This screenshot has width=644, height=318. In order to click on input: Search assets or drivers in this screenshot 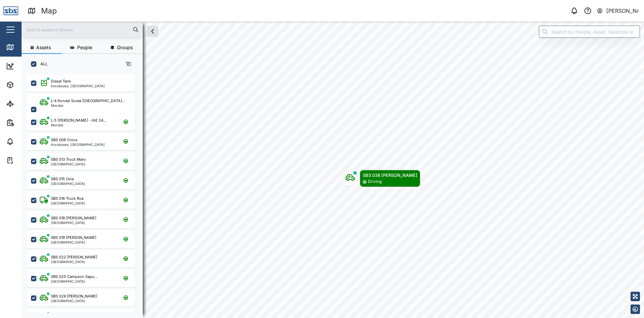, I will do `click(82, 30)`.